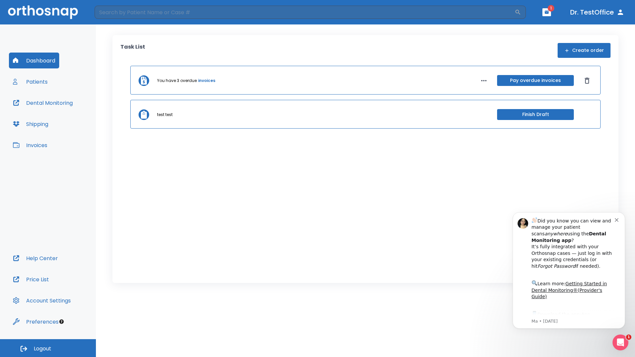 This screenshot has width=635, height=357. Describe the element at coordinates (207, 81) in the screenshot. I see `a: invoices` at that location.